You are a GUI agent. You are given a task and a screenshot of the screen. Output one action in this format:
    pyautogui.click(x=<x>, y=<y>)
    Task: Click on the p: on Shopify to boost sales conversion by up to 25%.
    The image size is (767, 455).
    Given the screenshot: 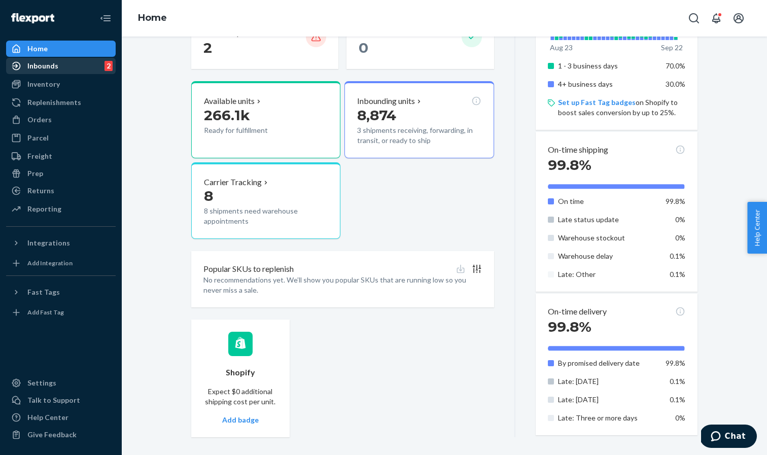 What is the action you would take?
    pyautogui.click(x=622, y=108)
    